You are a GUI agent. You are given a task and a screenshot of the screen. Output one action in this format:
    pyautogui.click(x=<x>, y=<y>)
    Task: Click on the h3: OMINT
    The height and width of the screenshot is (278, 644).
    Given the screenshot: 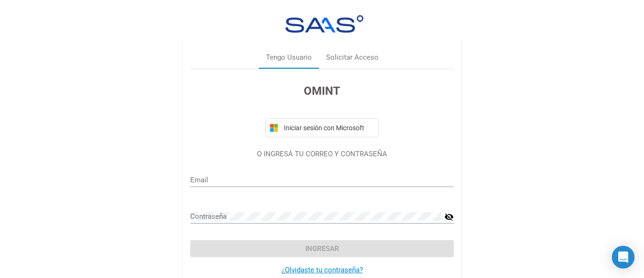 What is the action you would take?
    pyautogui.click(x=322, y=91)
    